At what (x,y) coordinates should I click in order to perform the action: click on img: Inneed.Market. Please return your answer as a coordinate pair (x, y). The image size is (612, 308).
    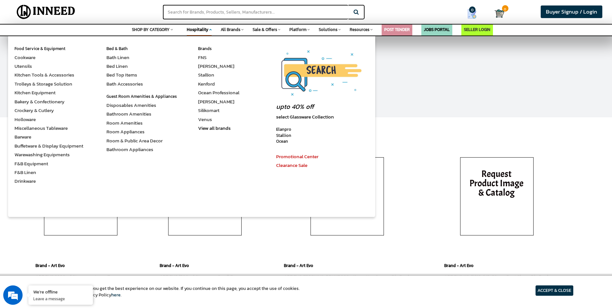
    Looking at the image, I should click on (46, 12).